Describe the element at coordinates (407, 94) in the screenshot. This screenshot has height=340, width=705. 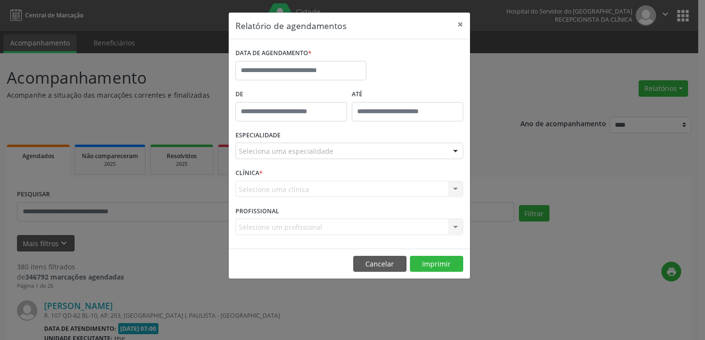
I see `label: ATÉ` at that location.